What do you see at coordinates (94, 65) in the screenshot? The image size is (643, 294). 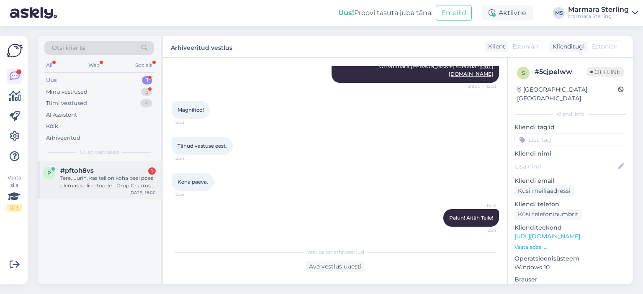 I see `div: Web` at bounding box center [94, 65].